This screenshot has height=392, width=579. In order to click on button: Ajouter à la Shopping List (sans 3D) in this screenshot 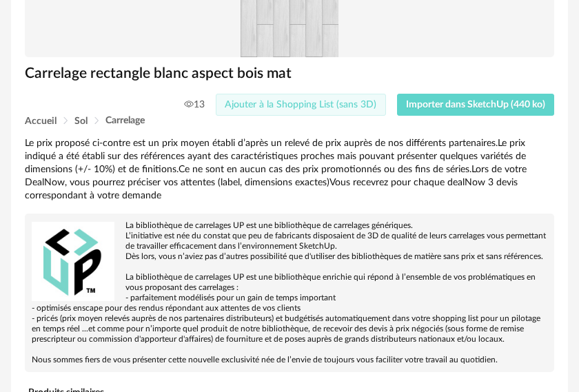, I will do `click(301, 105)`.